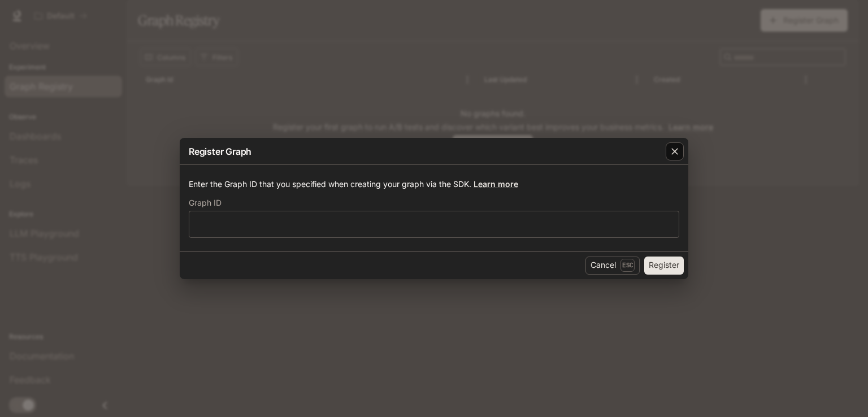 This screenshot has height=417, width=868. Describe the element at coordinates (663, 266) in the screenshot. I see `button: Register` at that location.